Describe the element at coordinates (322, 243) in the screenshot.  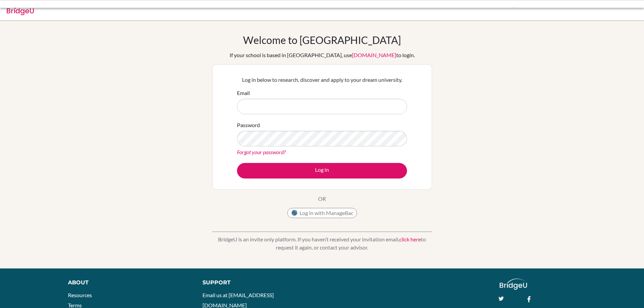
I see `p: BridgeU is an invite only platform. If you haven’t received your invitation email, to request it ...` at that location.